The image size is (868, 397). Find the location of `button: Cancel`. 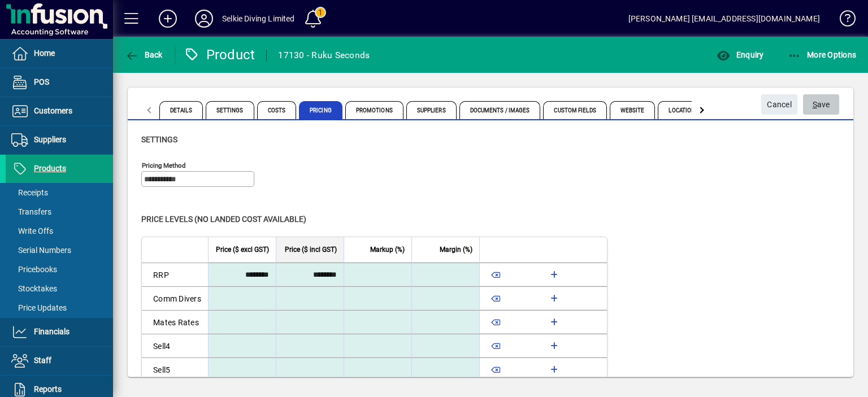

button: Cancel is located at coordinates (779, 105).